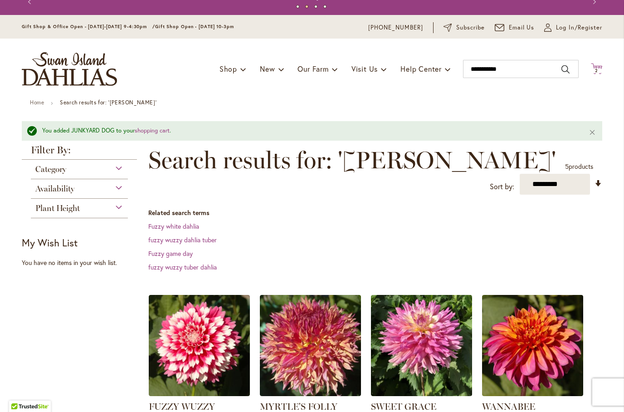 The height and width of the screenshot is (412, 624). I want to click on a: Home, so click(37, 102).